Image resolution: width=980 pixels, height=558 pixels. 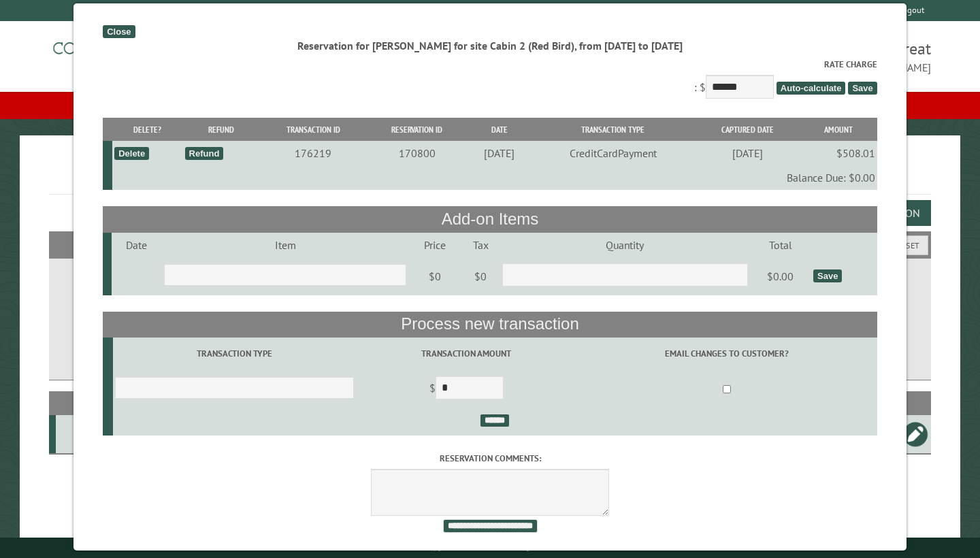 I want to click on button: Reset, so click(x=908, y=245).